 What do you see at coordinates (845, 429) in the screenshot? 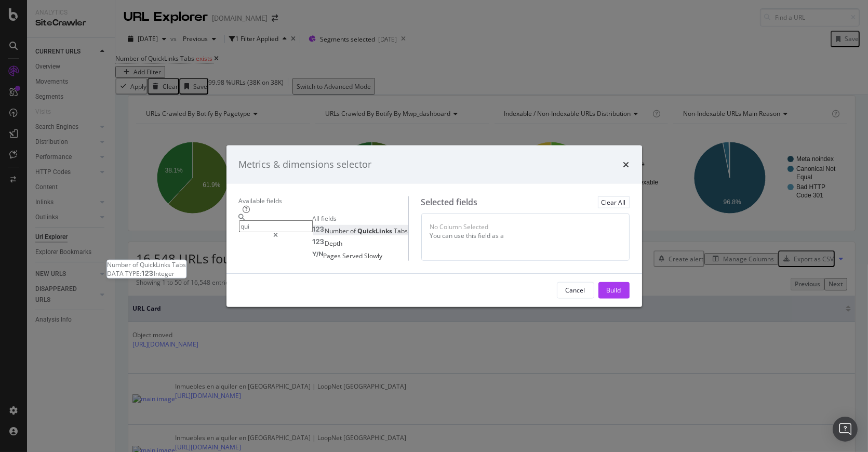
I see `div: Open Intercom Messenger` at bounding box center [845, 429].